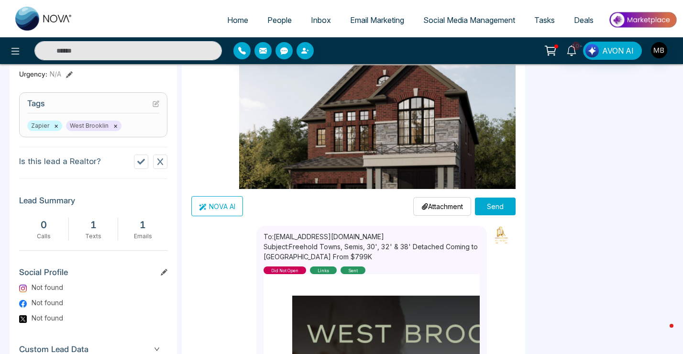  I want to click on span: Deals, so click(583, 20).